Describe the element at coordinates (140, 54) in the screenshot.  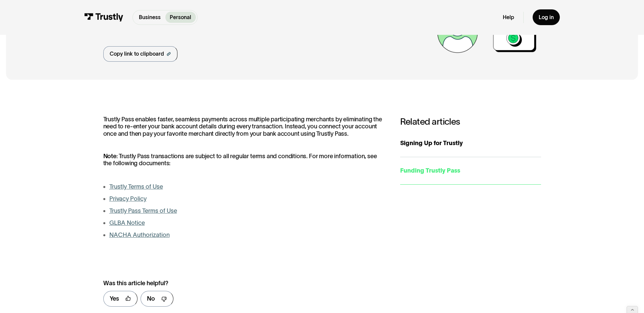
I see `a: Copy link to clipboard` at that location.